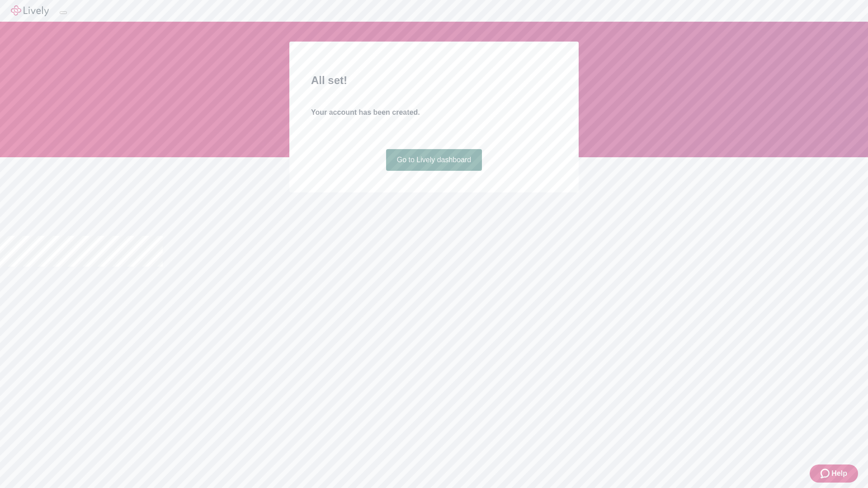 The image size is (868, 488). Describe the element at coordinates (30, 10) in the screenshot. I see `img: Lively` at that location.